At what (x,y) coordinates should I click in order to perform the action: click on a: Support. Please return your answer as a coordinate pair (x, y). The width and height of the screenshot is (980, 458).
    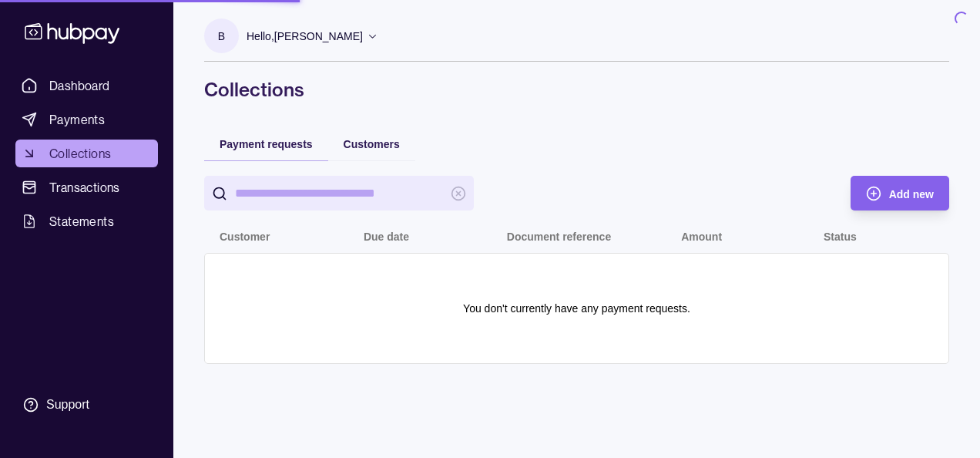
    Looking at the image, I should click on (86, 405).